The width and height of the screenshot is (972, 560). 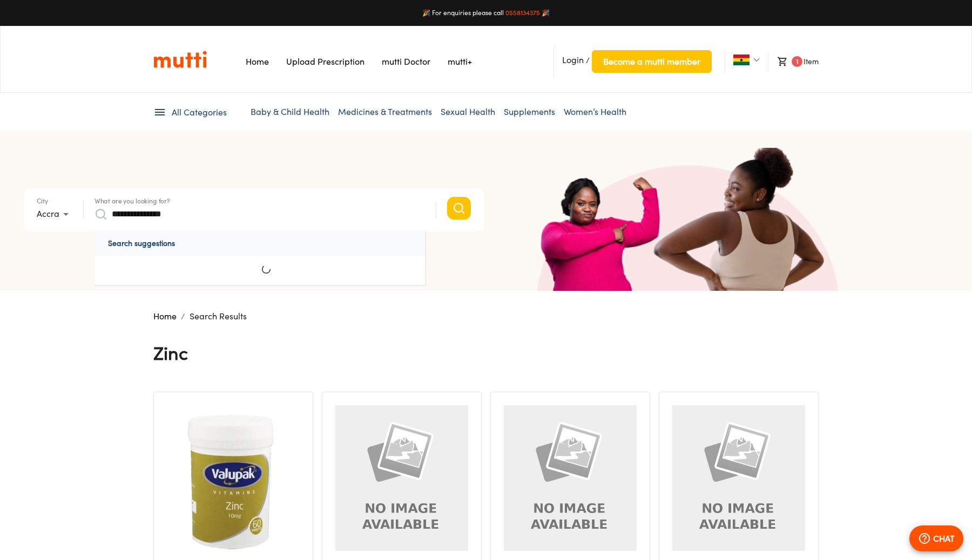 What do you see at coordinates (385, 112) in the screenshot?
I see `a: Medicines & Treatments` at bounding box center [385, 112].